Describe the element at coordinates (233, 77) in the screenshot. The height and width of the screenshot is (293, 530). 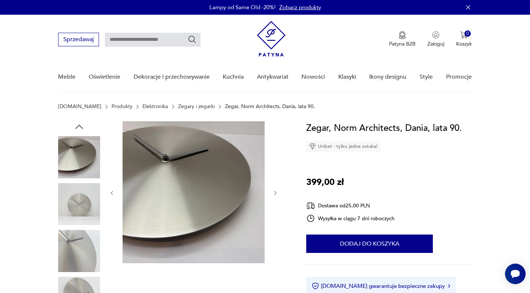
I see `a: Kuchnia` at that location.